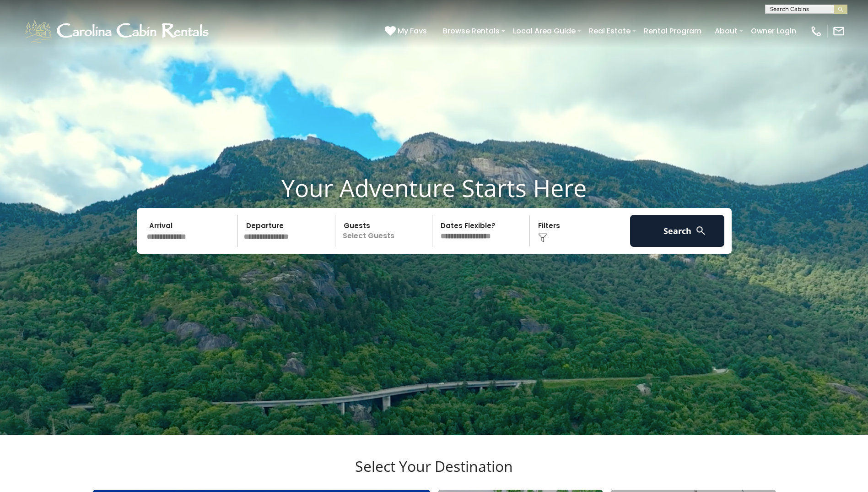 This screenshot has width=868, height=492. Describe the element at coordinates (672, 31) in the screenshot. I see `a: Rental Program` at that location.